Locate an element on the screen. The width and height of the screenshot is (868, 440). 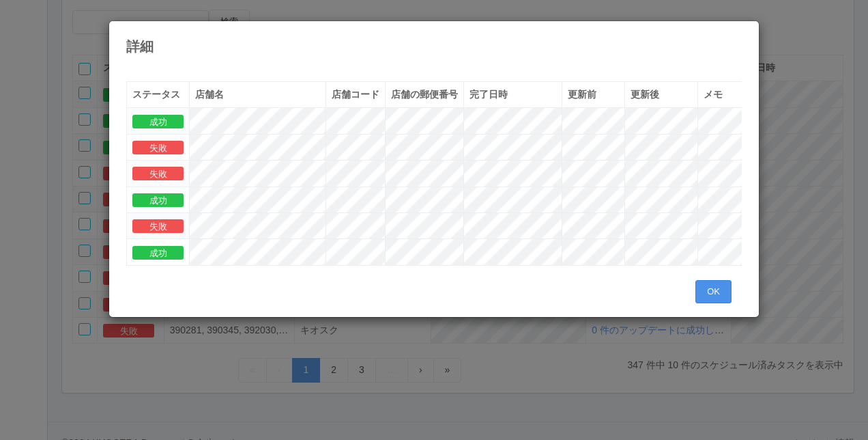
div: メモ is located at coordinates (766, 94).